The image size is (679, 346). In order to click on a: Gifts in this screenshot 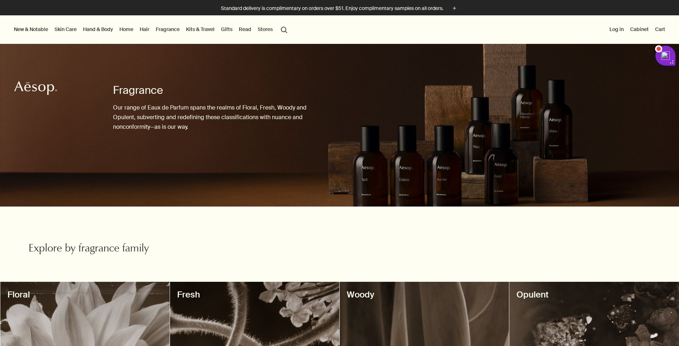, I will do `click(227, 29)`.